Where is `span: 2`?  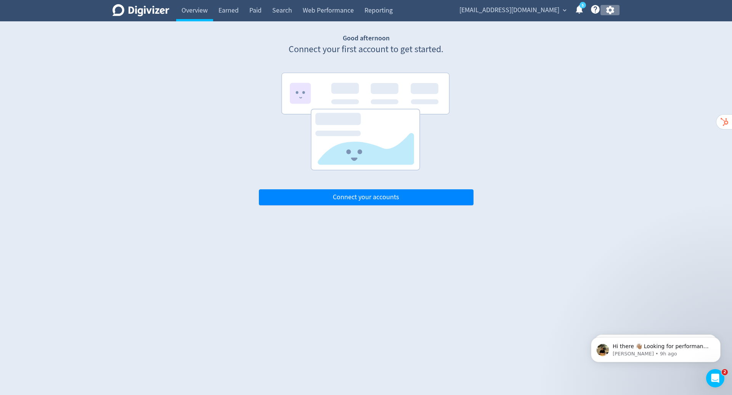
span: 2 is located at coordinates (725, 372).